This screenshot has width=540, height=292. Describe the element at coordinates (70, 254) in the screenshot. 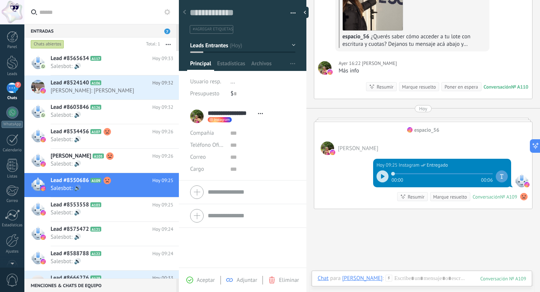

I see `span: Lead #8588788` at that location.